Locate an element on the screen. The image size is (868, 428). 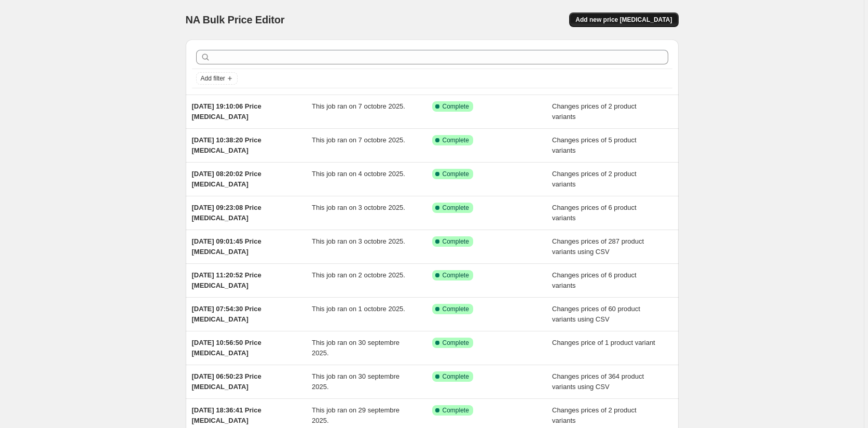
span: This job ran on 4 octobre 2025. is located at coordinates (359, 173).